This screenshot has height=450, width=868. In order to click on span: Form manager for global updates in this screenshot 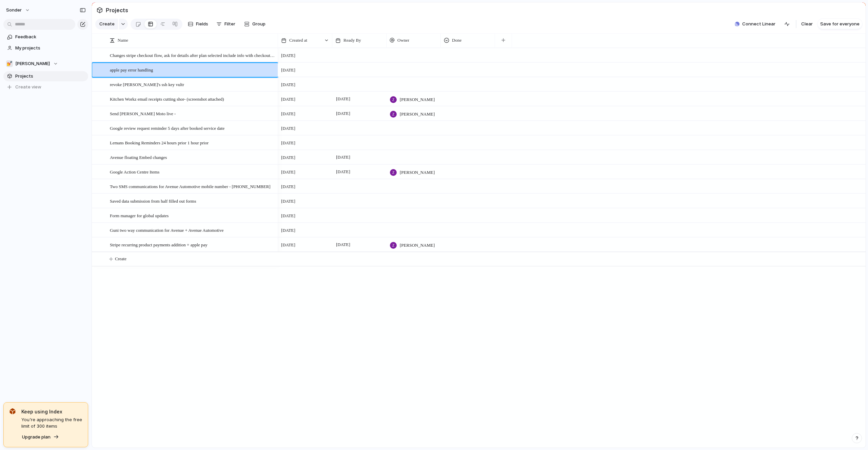, I will do `click(139, 215)`.